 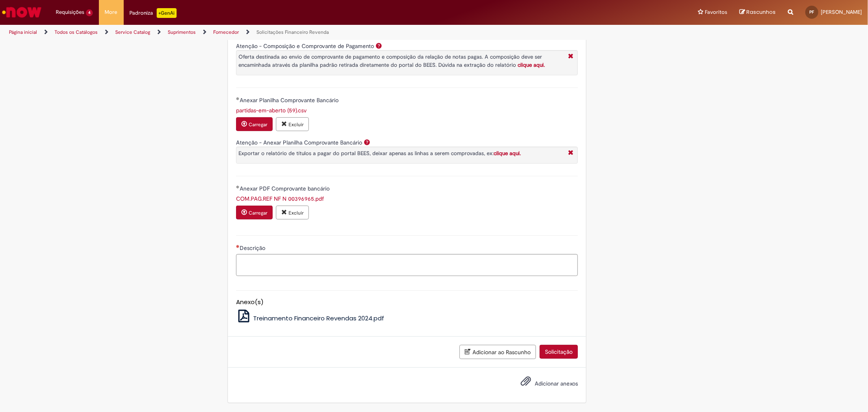 What do you see at coordinates (310, 318) in the screenshot?
I see `a: Treinamento Financeiro Revendas 2024.pdf` at bounding box center [310, 318].